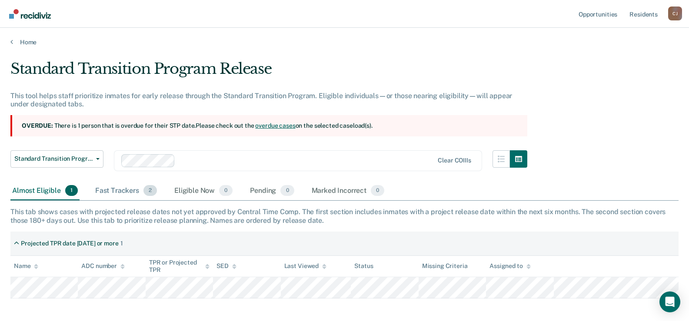  I want to click on span: 2, so click(150, 191).